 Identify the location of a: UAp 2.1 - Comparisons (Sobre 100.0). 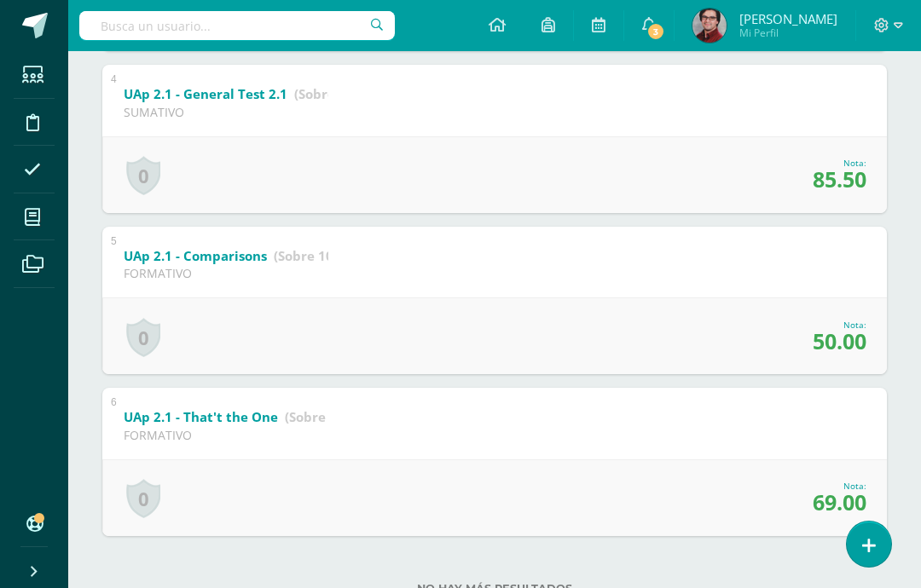
(239, 257).